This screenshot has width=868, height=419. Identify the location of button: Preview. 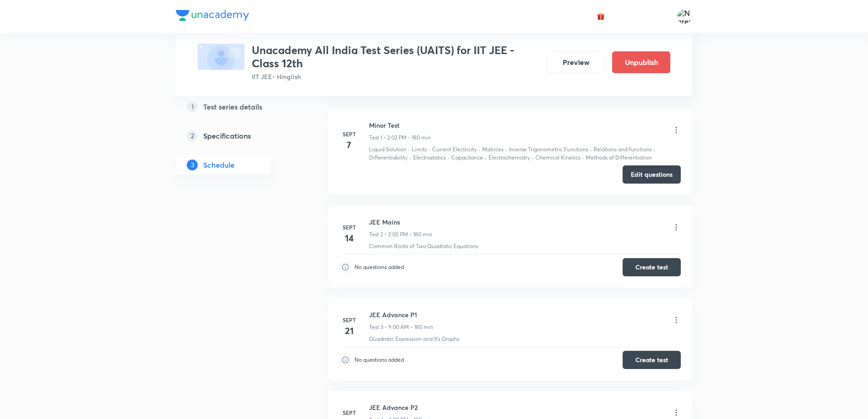
(576, 62).